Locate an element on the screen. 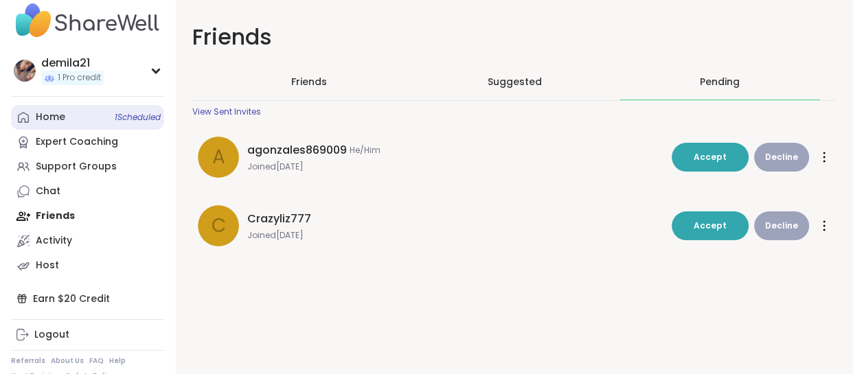  span: agonzales869009 is located at coordinates (297, 150).